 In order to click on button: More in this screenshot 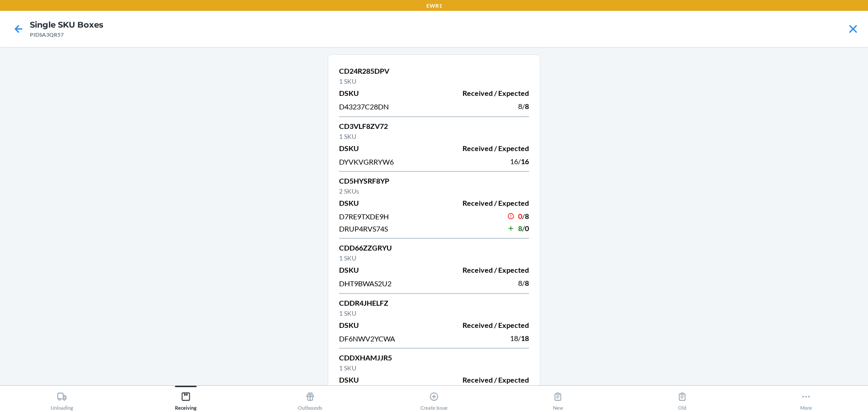, I will do `click(806, 398)`.